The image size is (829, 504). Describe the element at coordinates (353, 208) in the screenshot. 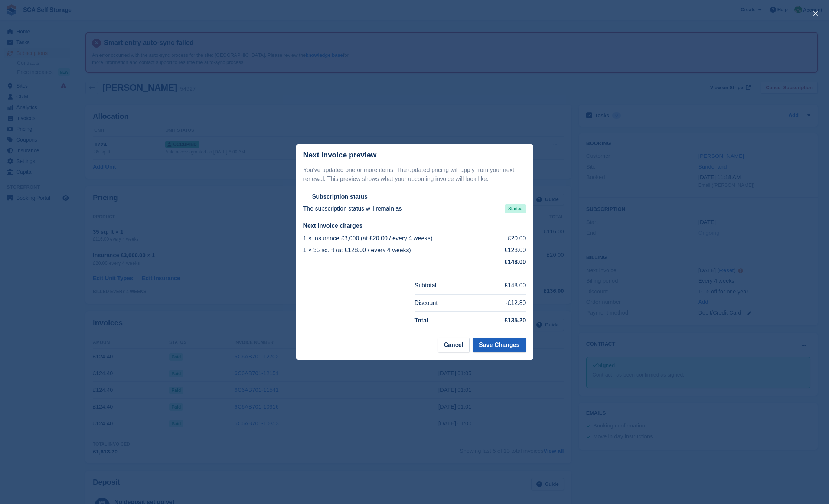

I see `p: The subscription status will remain as` at that location.